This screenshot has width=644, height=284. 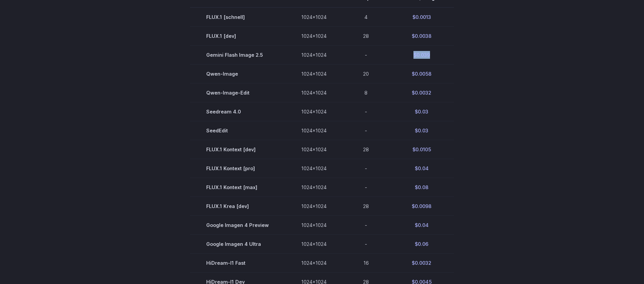 I want to click on td: FLUX.1 Kontext [max], so click(x=237, y=187).